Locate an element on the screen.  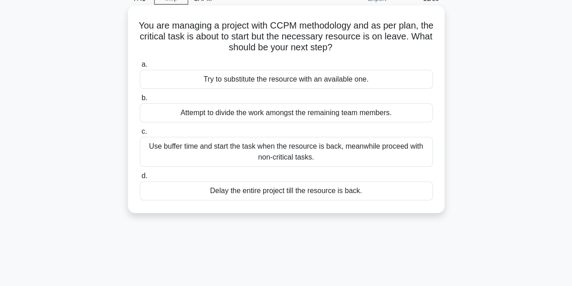
div: Delay the entire project till the resource is back. is located at coordinates (286, 191).